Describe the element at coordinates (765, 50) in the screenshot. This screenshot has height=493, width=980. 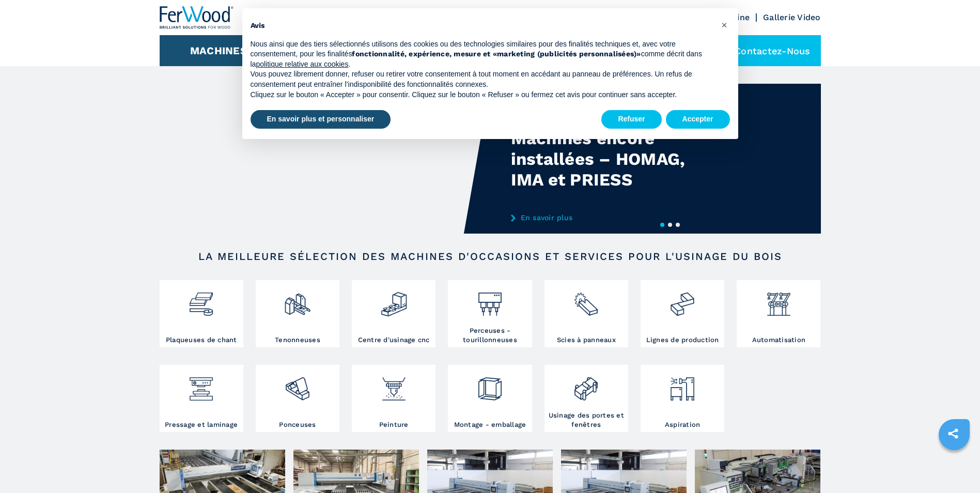
I see `div: Contactez-nous` at that location.